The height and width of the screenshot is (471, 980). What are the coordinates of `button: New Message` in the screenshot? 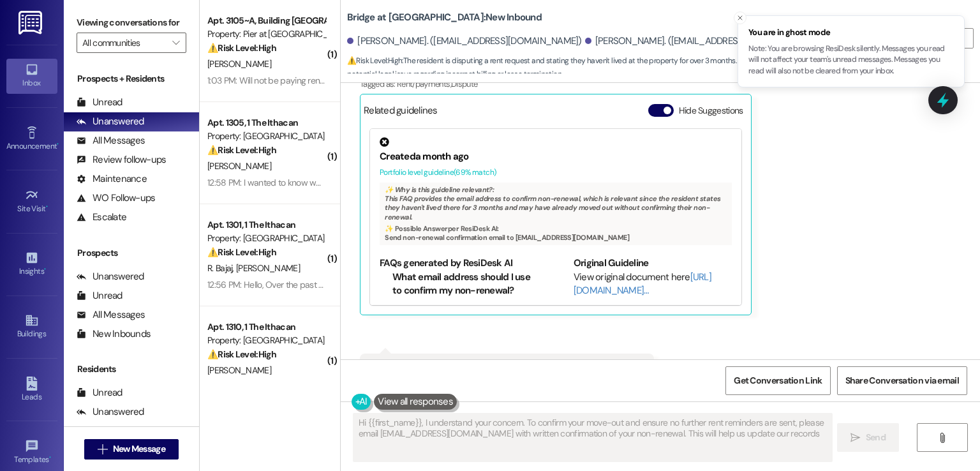 It's located at (132, 449).